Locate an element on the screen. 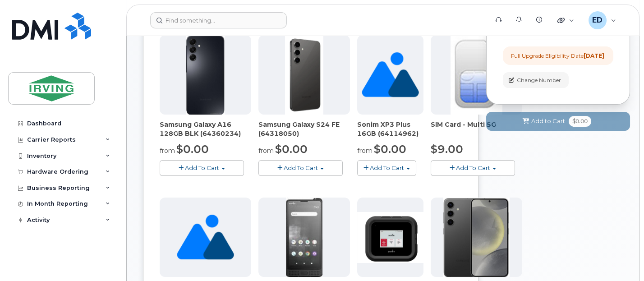 This screenshot has width=644, height=281. div: Quicklinks is located at coordinates (565, 20).